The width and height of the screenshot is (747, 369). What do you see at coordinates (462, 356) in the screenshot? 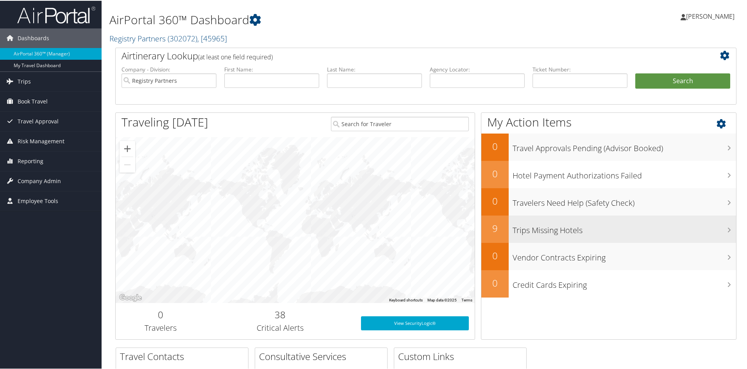
I see `h2: Custom Links` at bounding box center [462, 356].